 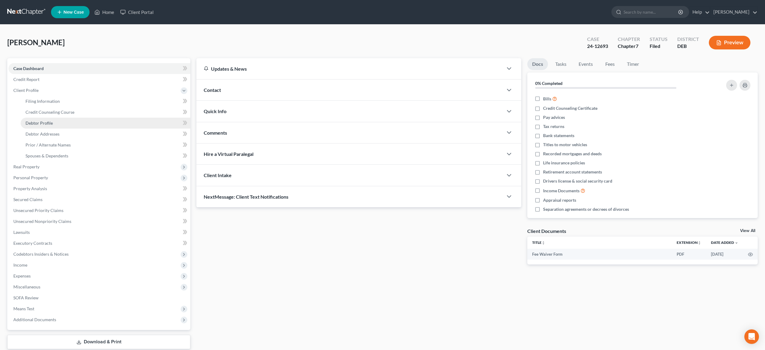 I want to click on a: Docs, so click(x=538, y=64).